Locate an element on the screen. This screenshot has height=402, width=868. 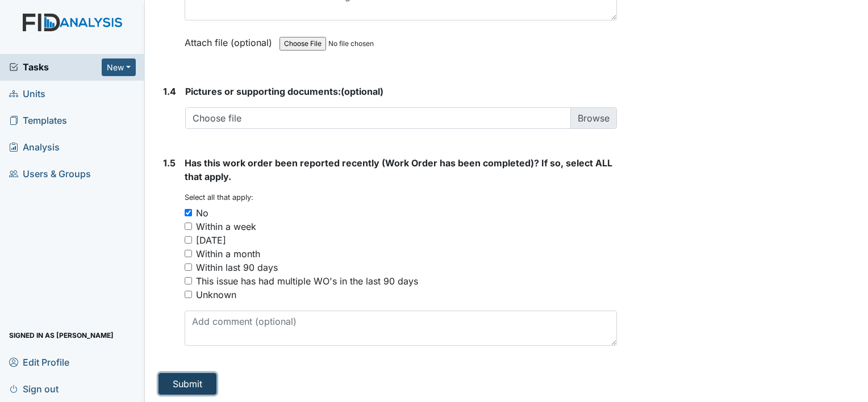
span: Units is located at coordinates (28, 94).